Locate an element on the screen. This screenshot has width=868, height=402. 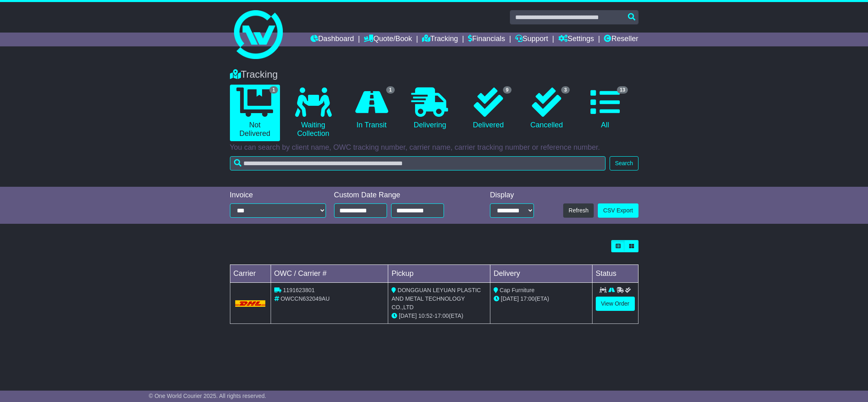
span: © One World Courier 2025. All rights reserved. is located at coordinates (208, 396).